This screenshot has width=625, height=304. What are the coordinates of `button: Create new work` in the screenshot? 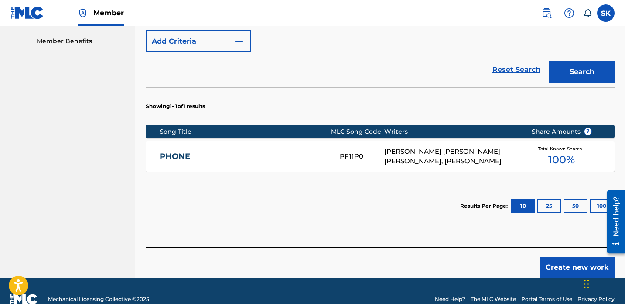 It's located at (577, 268).